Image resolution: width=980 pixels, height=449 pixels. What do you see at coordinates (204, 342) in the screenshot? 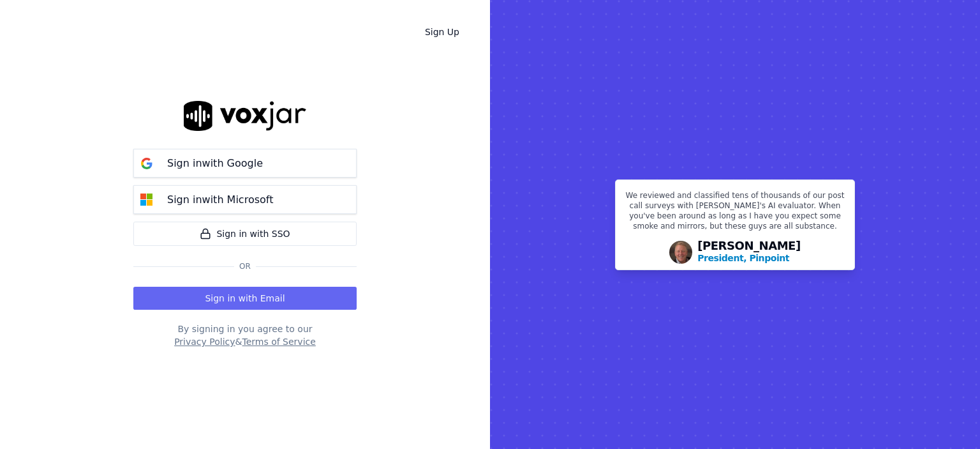
I see `button: Privacy Policy` at bounding box center [204, 342].